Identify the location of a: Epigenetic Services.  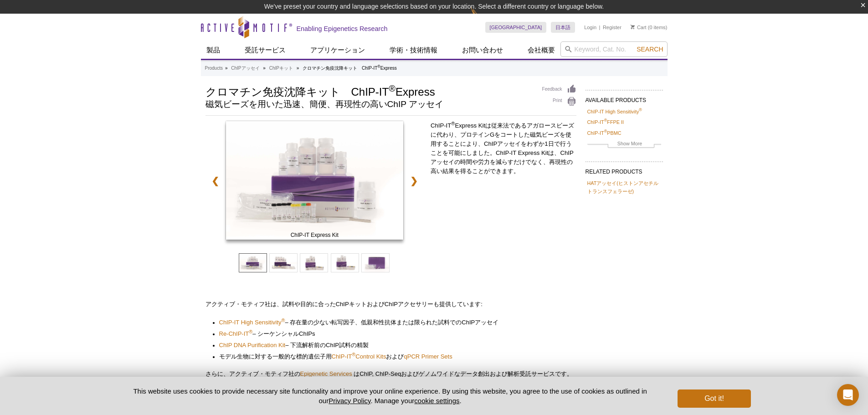
(327, 374).